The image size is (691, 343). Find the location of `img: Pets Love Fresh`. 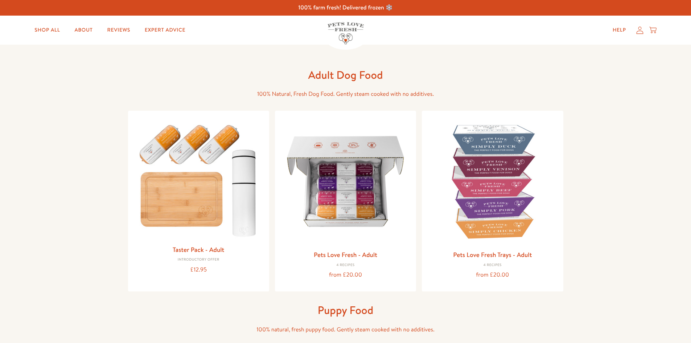

img: Pets Love Fresh is located at coordinates (346, 33).